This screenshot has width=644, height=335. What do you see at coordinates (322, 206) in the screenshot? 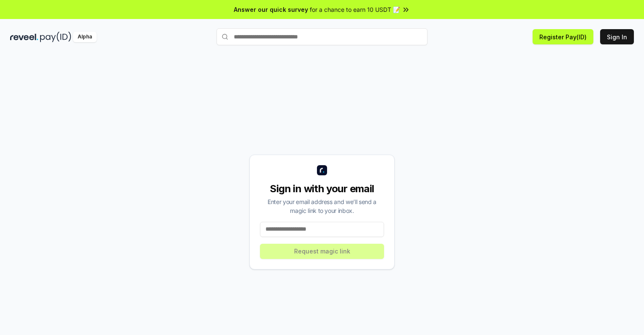
I see `div: Enter your email address and we’ll send a magic link to your inbox.` at bounding box center [322, 206].